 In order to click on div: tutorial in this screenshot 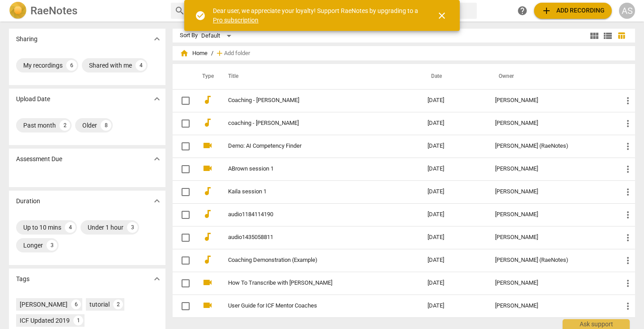, I will do `click(99, 304)`.